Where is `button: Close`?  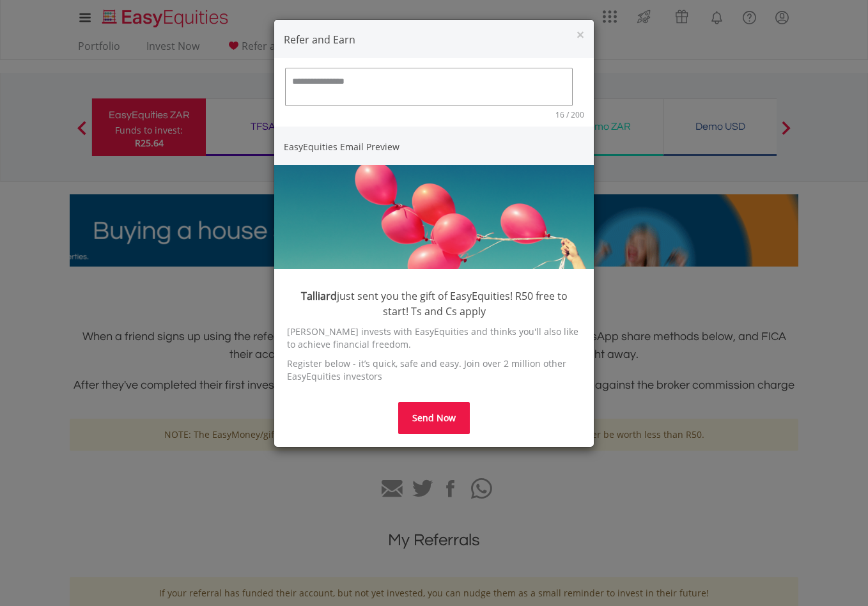
button: Close is located at coordinates (580, 35).